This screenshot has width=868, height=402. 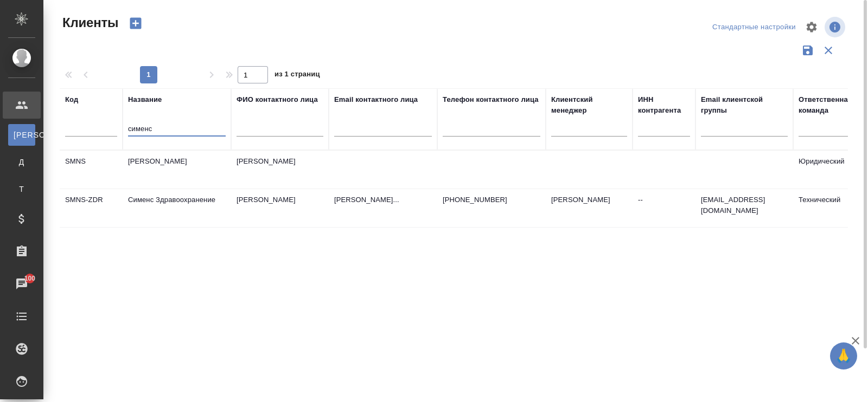 I want to click on div: Название, so click(x=144, y=100).